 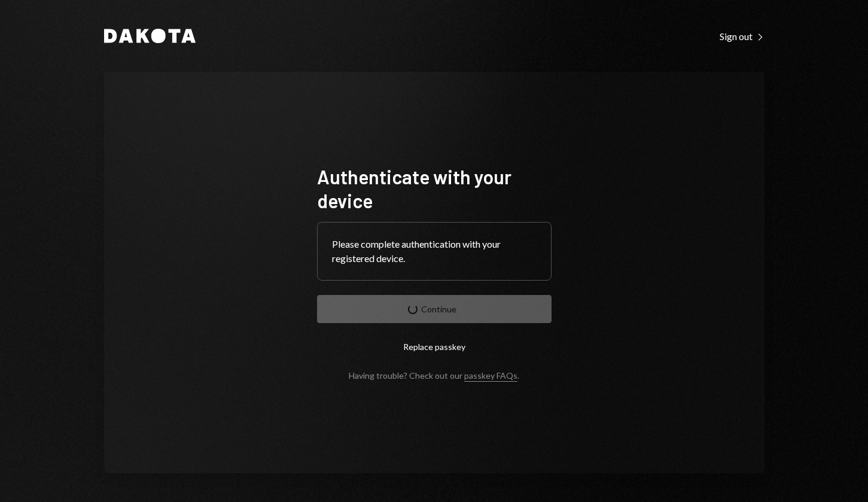 What do you see at coordinates (435, 346) in the screenshot?
I see `button: Replace passkey` at bounding box center [435, 346].